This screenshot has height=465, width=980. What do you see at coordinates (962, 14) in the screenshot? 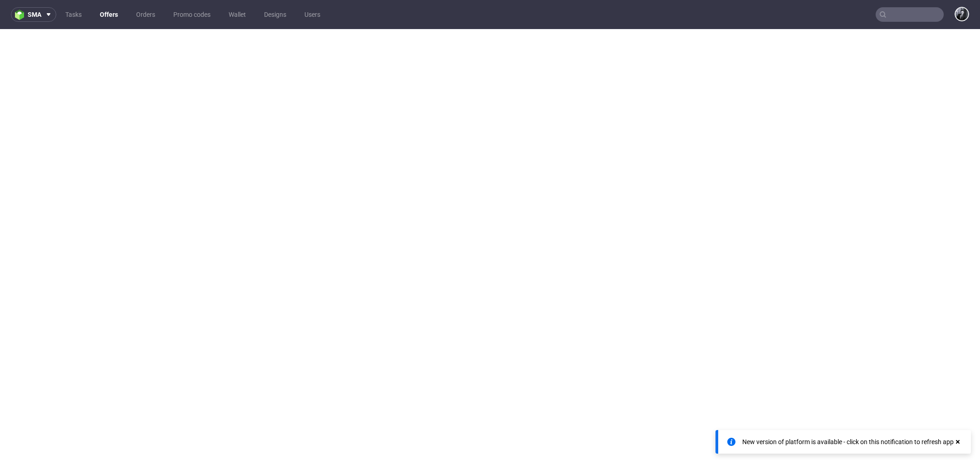
I see `img: Philippe Dubuy` at bounding box center [962, 14].